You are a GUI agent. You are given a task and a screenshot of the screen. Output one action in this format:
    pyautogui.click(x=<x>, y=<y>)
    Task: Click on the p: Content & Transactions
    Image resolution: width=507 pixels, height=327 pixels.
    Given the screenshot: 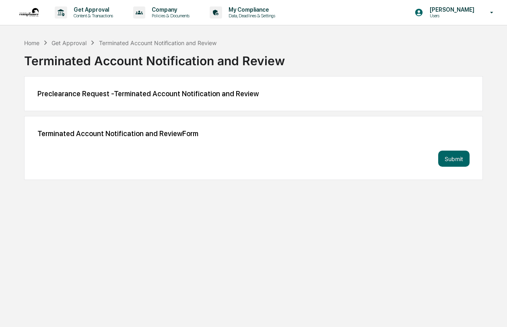 What is the action you would take?
    pyautogui.click(x=92, y=16)
    